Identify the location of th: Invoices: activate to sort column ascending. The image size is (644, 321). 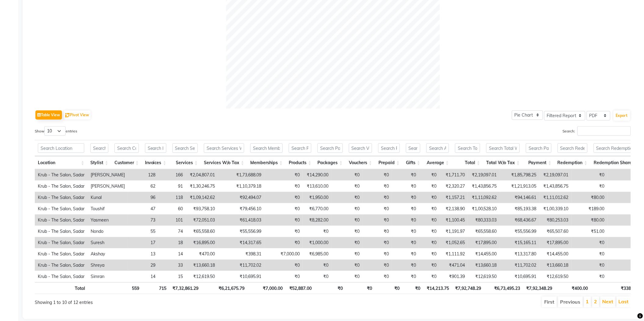
(156, 163).